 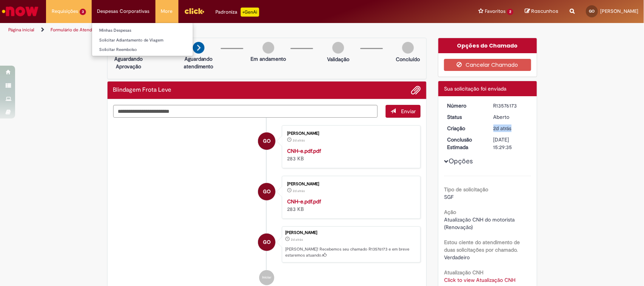 What do you see at coordinates (475, 89) in the screenshot?
I see `span: Sua solicitação foi enviada` at bounding box center [475, 89].